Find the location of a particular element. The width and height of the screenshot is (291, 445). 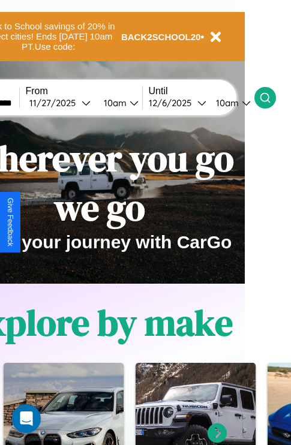

label: From is located at coordinates (84, 91).